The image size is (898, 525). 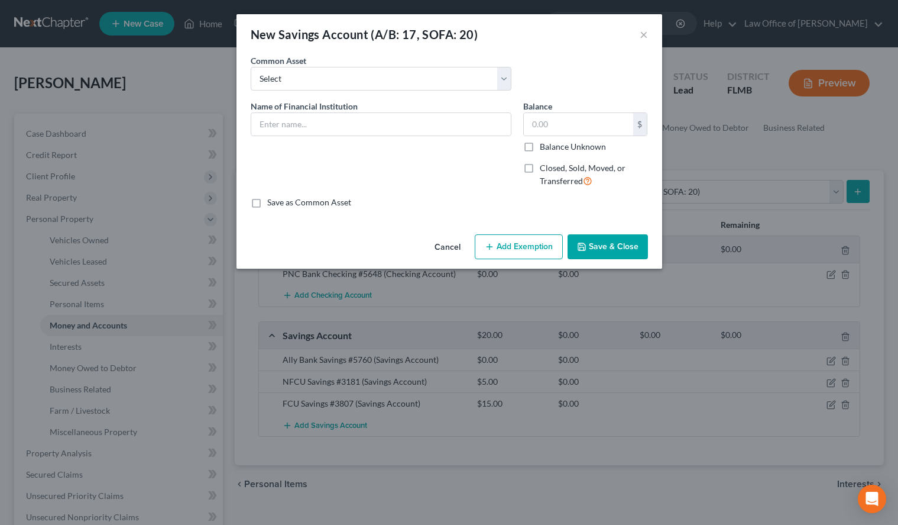 What do you see at coordinates (573, 147) in the screenshot?
I see `label: Balance Unknown` at bounding box center [573, 147].